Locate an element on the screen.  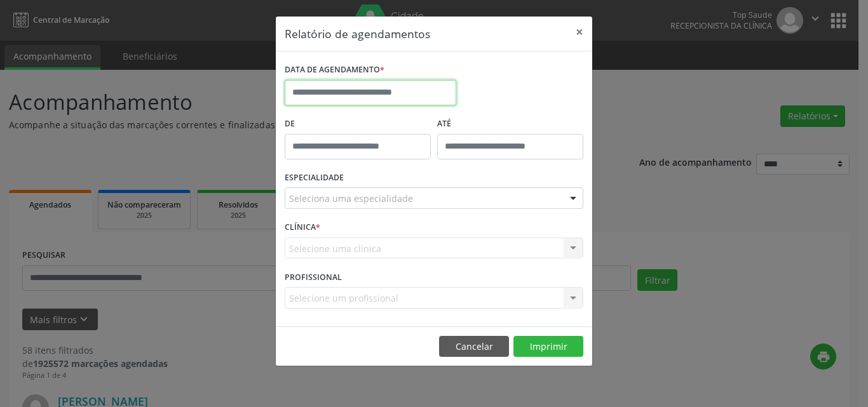
label: PROFISSIONAL is located at coordinates (313, 277).